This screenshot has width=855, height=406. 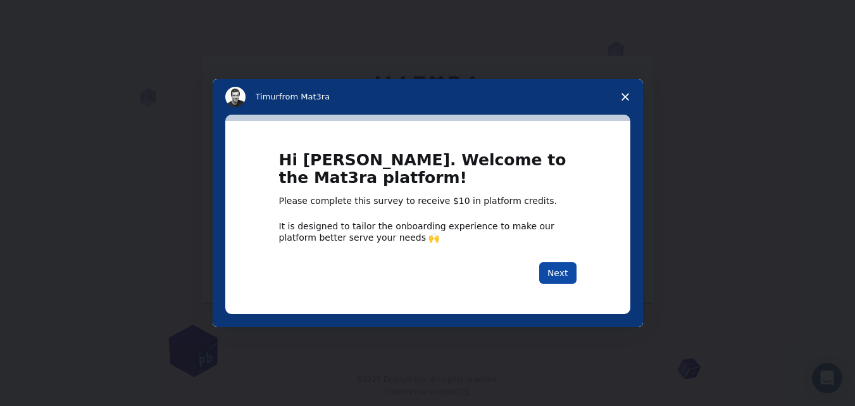 I want to click on span: from Mat3ra, so click(x=304, y=96).